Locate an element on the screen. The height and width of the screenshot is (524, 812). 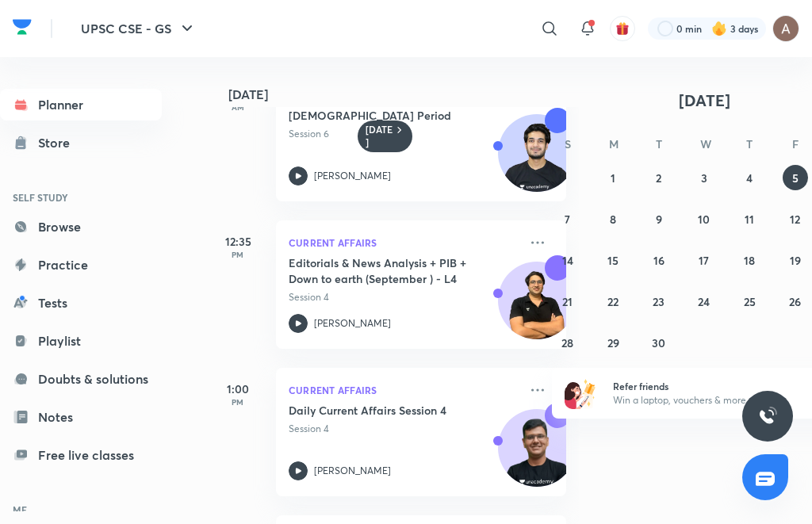
abbr: September 26, 2025 is located at coordinates (795, 302).